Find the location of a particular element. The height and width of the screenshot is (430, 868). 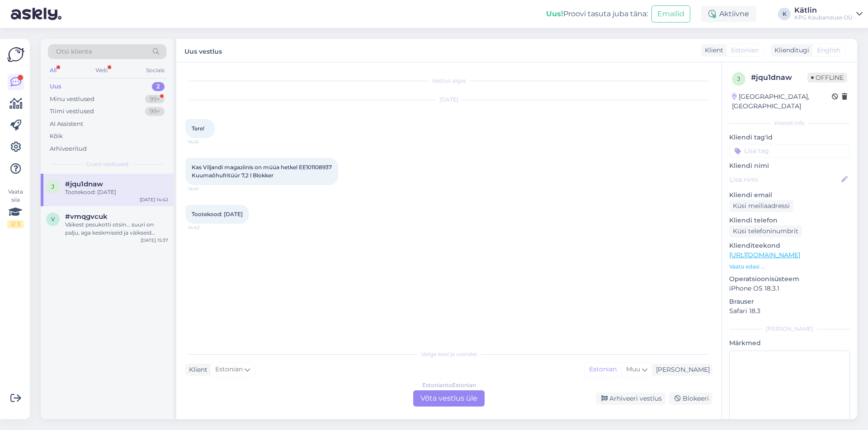

div: Vaata siia is located at coordinates (16, 208).